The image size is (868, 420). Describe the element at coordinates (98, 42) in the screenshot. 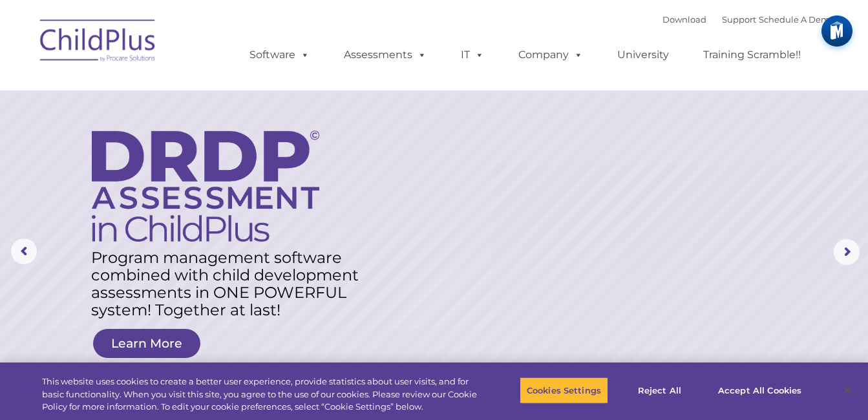

I see `img: ChildPlus by Procare Solutions` at that location.